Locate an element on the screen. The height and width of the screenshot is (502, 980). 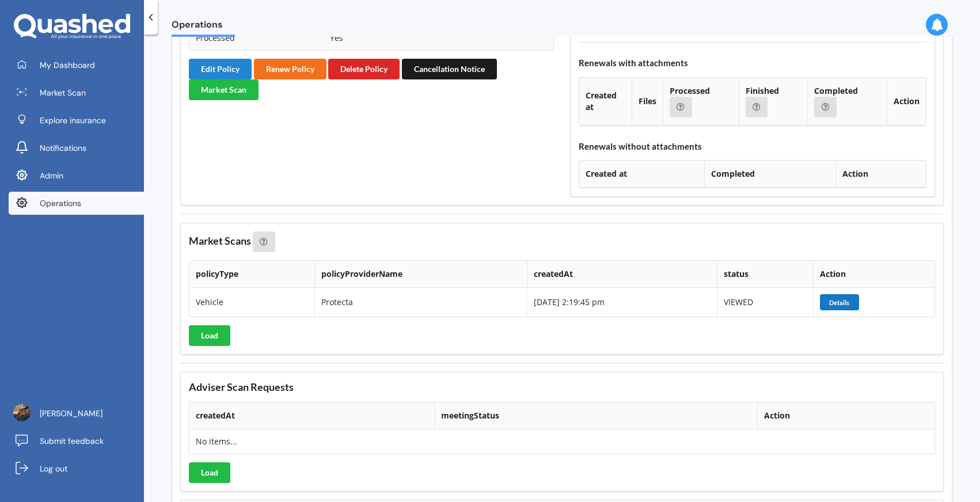
a: Log out is located at coordinates (76, 468).